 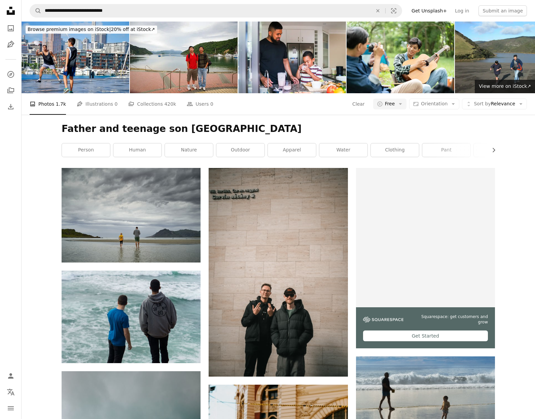 What do you see at coordinates (395, 150) in the screenshot?
I see `a: clothing` at bounding box center [395, 150].